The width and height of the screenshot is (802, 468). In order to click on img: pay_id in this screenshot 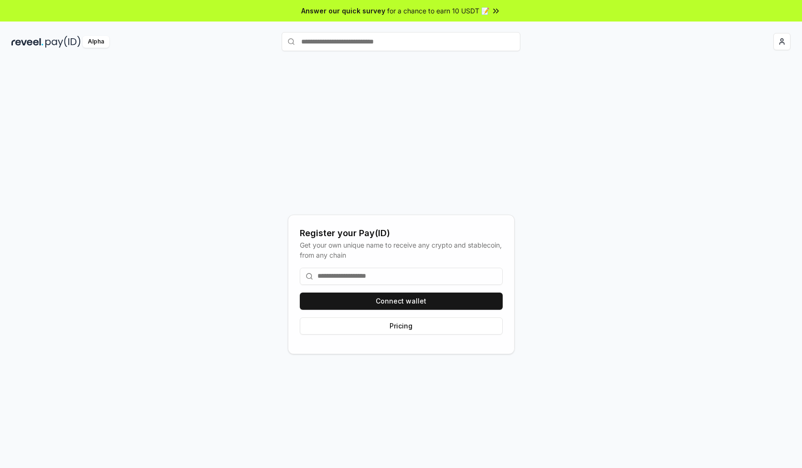, I will do `click(63, 42)`.